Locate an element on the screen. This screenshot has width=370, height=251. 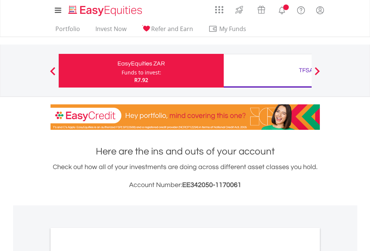
img: vouchers-v2.svg is located at coordinates (261, 10).